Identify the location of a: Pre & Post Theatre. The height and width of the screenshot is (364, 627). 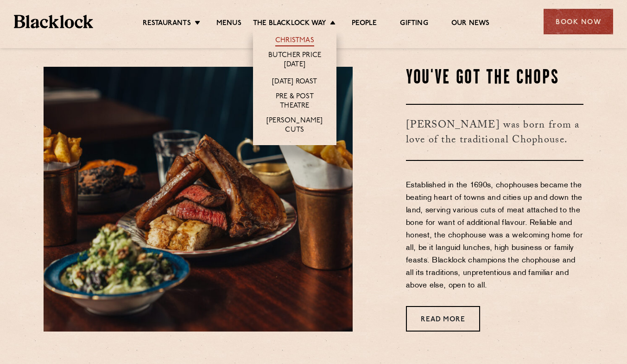
(295, 102).